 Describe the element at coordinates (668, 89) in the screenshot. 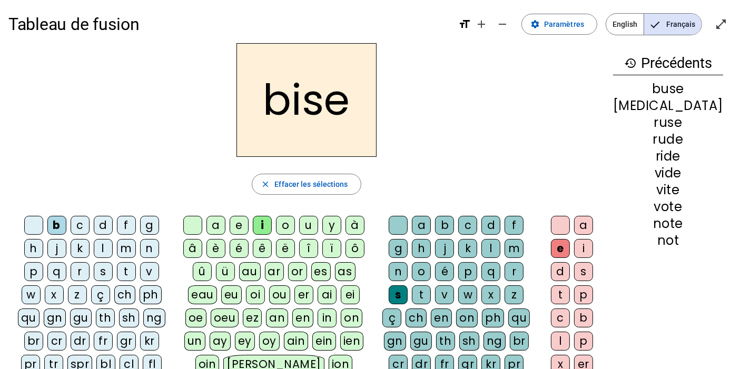

I see `div: buse` at that location.